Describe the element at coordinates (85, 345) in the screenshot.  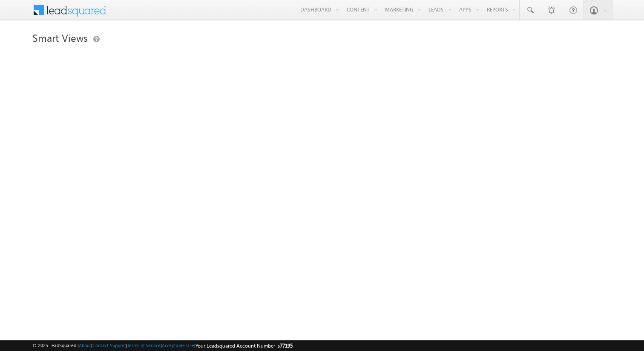
I see `a: About` at that location.